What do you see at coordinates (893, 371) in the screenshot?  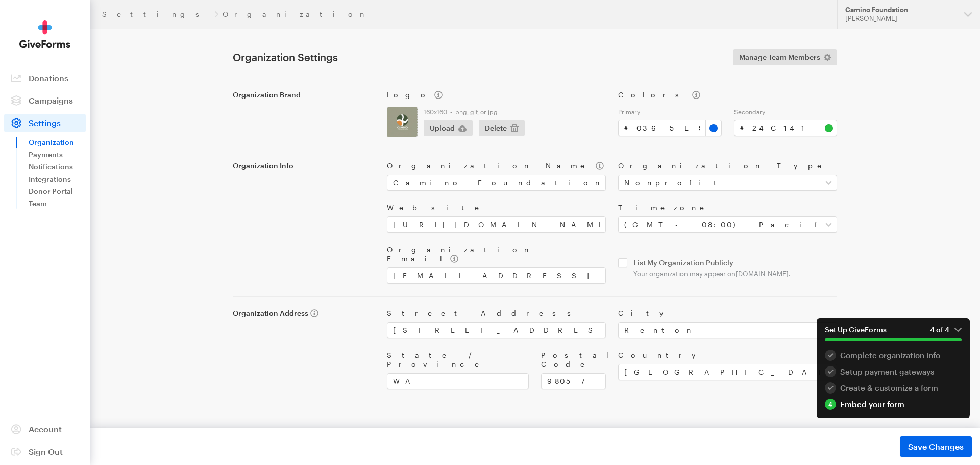 I see `a: 2 Setup payment gateways` at bounding box center [893, 371].